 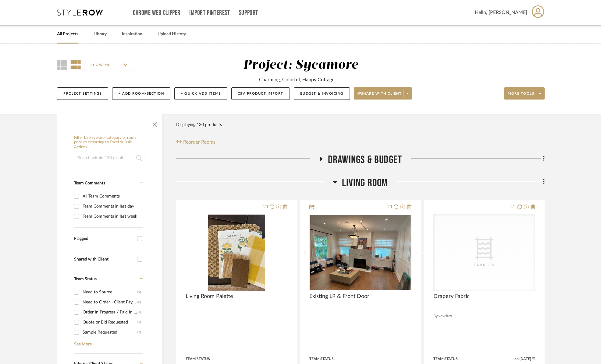 I want to click on div: Order In Progress / Paid In Full w/ Freight, No Balance due, so click(x=110, y=313).